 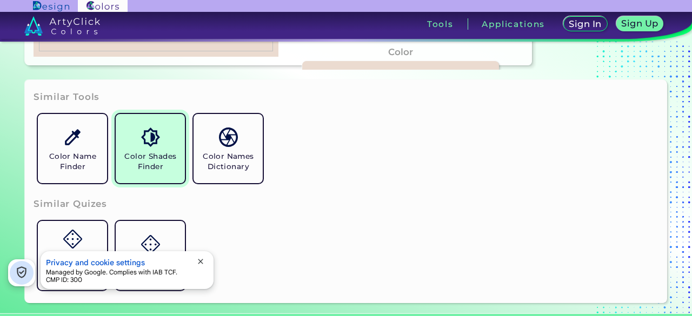 What do you see at coordinates (640, 23) in the screenshot?
I see `h5: Sign Up` at bounding box center [640, 23].